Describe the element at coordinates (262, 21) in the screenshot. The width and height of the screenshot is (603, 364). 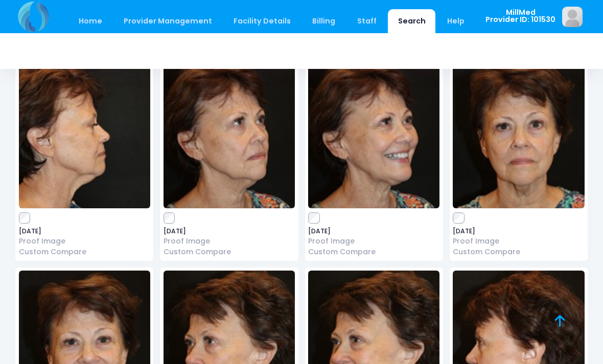
I see `a: Facility Details` at that location.